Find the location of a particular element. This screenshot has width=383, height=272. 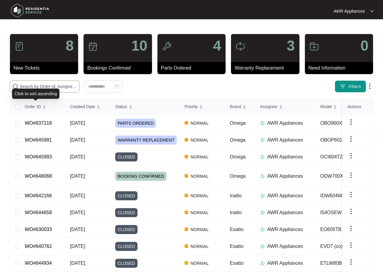

p: Parts Ordered is located at coordinates (193, 68).